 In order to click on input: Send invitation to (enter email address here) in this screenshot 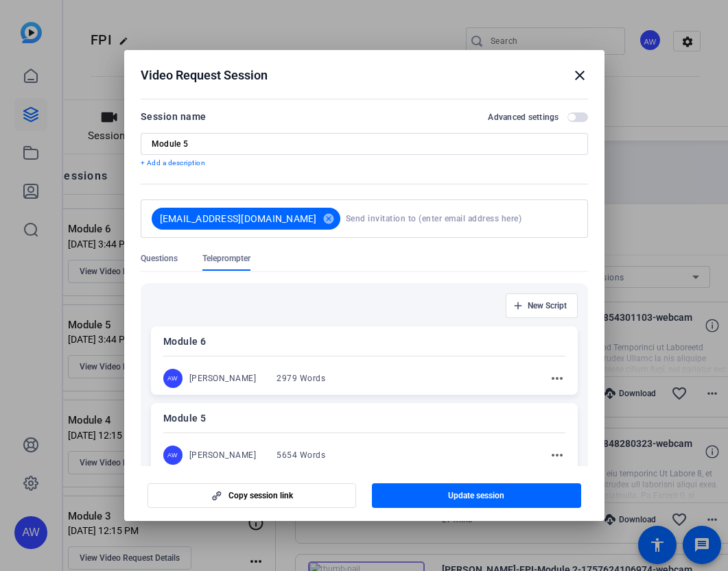, I will do `click(459, 219)`.